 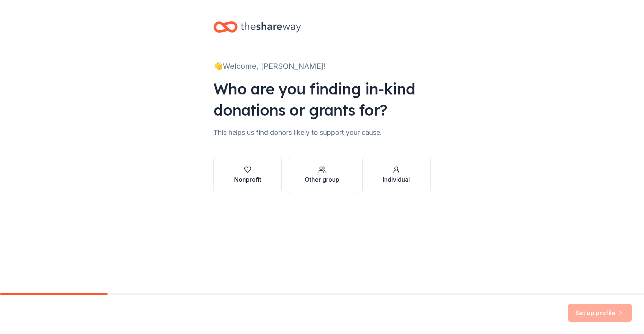 What do you see at coordinates (247, 175) in the screenshot?
I see `button: Nonprofit` at bounding box center [247, 175].